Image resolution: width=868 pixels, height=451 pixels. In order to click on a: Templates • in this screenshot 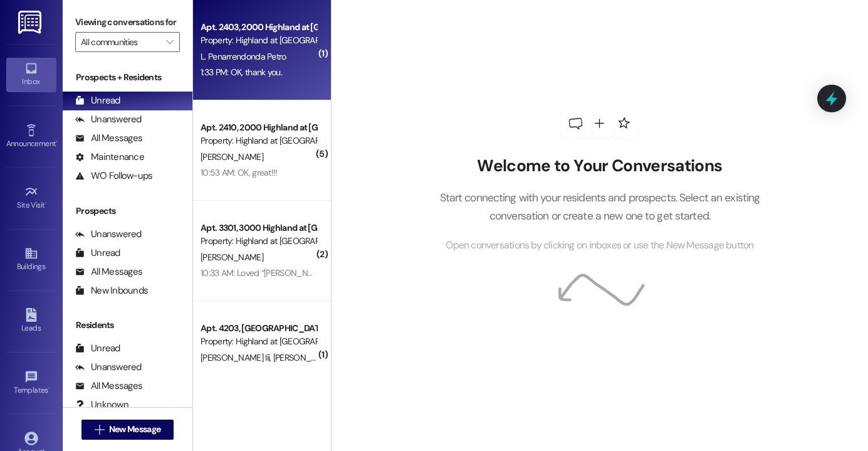, I will do `click(31, 383)`.